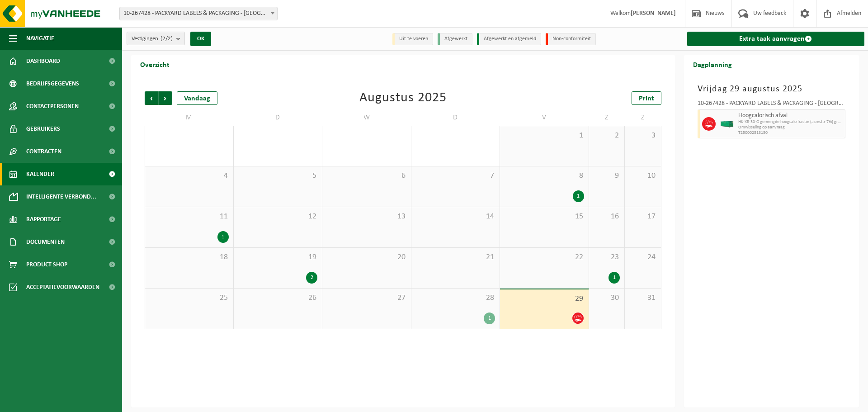  What do you see at coordinates (155, 39) in the screenshot?
I see `button: Vestigingen(2/2)` at bounding box center [155, 39].